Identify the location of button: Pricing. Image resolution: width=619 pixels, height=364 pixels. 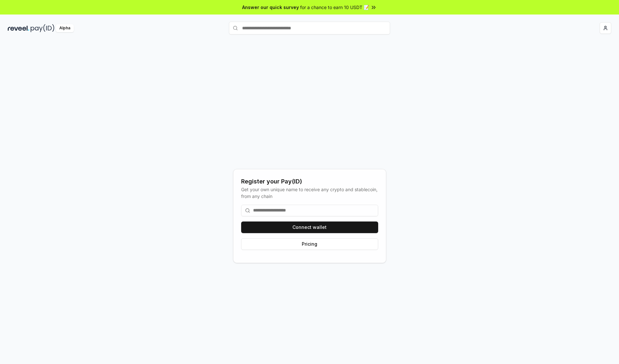
(310, 244).